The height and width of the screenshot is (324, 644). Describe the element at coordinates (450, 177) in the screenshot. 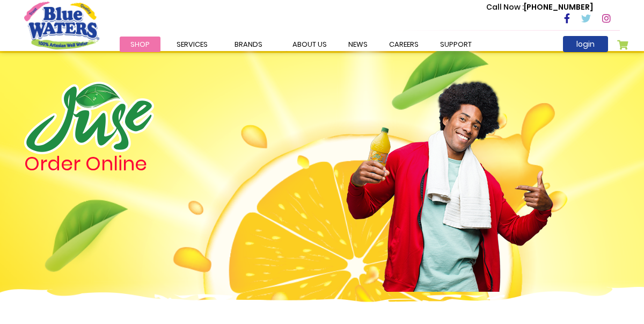

I see `img: man.png` at that location.